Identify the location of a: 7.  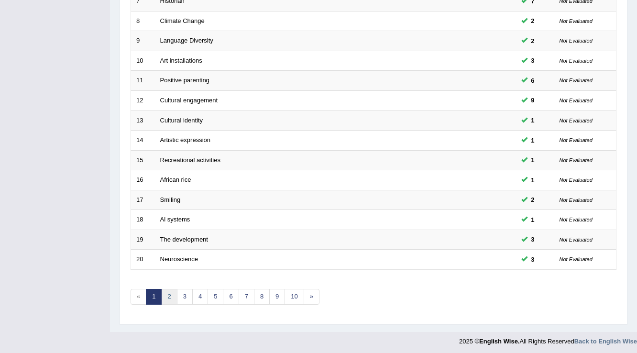
(246, 296).